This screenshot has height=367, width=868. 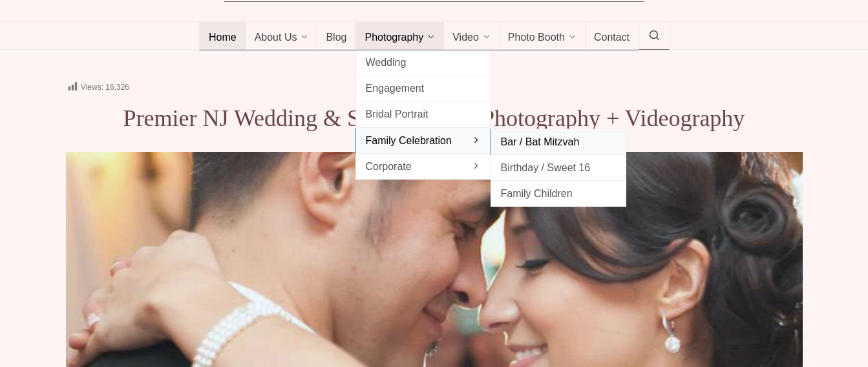 What do you see at coordinates (222, 36) in the screenshot?
I see `a: Home` at bounding box center [222, 36].